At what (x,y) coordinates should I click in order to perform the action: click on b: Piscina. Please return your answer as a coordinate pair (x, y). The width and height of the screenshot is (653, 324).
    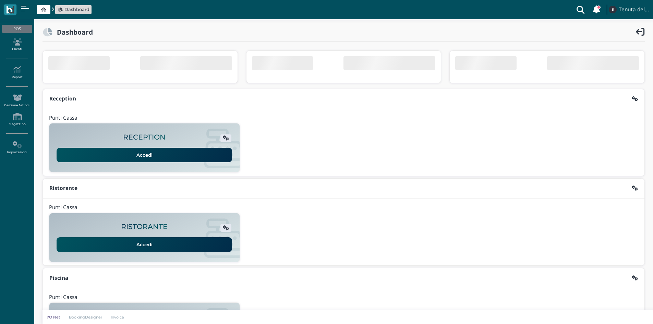
    Looking at the image, I should click on (59, 278).